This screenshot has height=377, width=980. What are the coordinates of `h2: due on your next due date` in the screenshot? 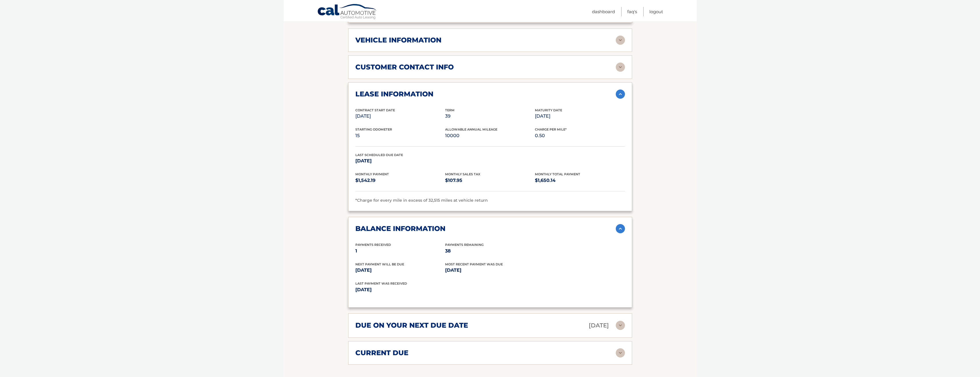 It's located at (411, 325).